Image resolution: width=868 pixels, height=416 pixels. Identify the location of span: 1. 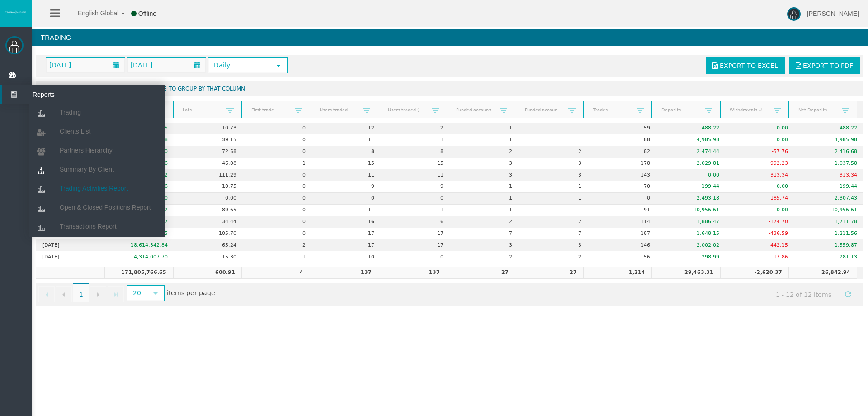
(81, 293).